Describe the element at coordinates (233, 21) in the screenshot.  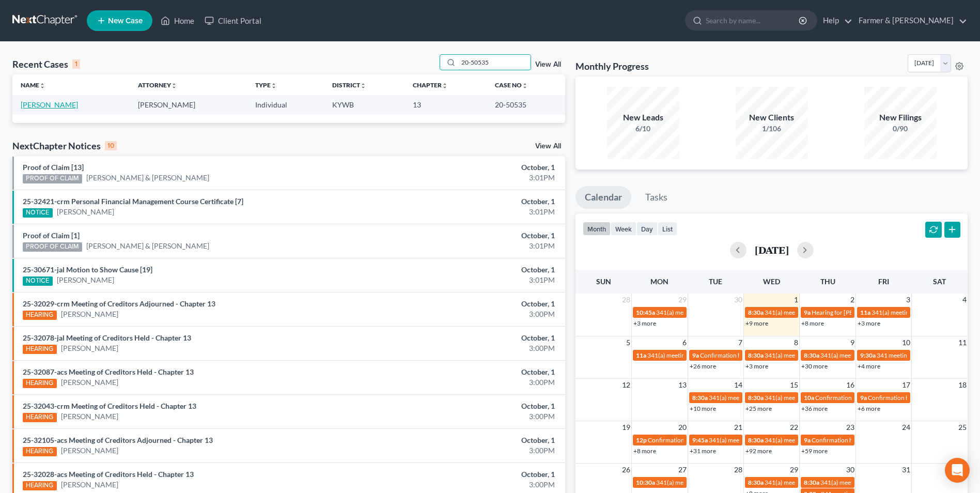
I see `a: Client Portal` at that location.